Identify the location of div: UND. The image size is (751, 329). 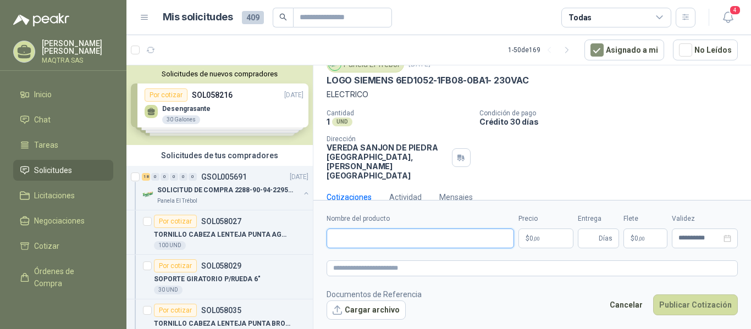
(342, 122).